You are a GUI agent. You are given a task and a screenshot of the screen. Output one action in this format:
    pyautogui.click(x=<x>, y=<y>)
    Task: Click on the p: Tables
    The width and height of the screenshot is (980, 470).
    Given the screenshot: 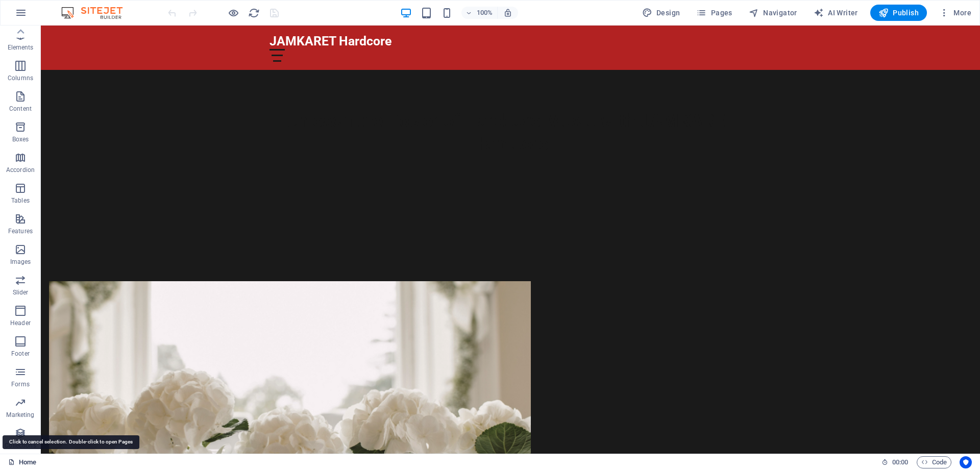 What is the action you would take?
    pyautogui.click(x=21, y=201)
    